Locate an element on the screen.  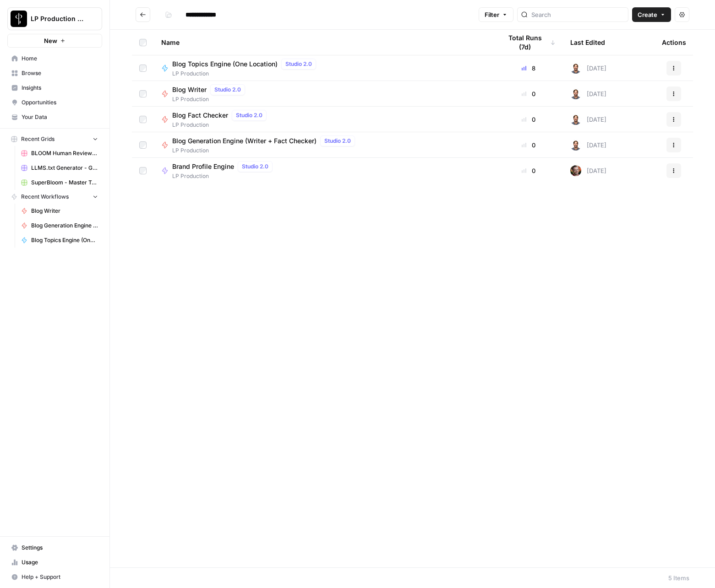
span: LP Production Workloads is located at coordinates (58, 19).